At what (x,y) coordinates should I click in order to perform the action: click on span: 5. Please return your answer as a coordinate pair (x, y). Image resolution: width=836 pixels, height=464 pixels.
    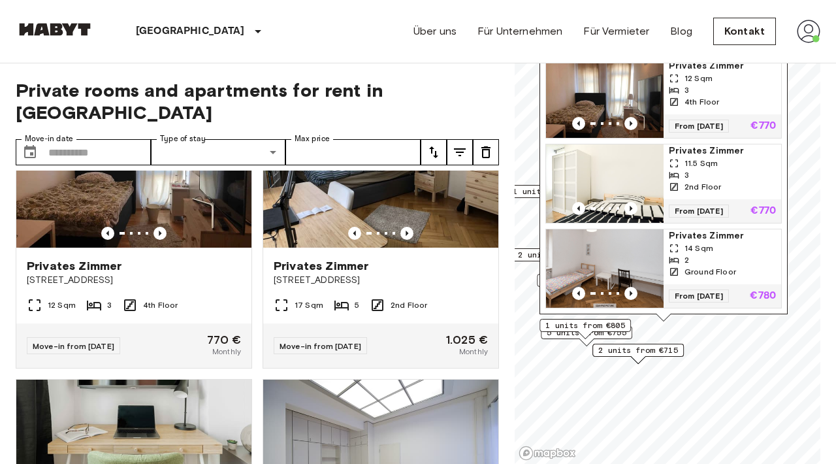
    Looking at the image, I should click on (357, 305).